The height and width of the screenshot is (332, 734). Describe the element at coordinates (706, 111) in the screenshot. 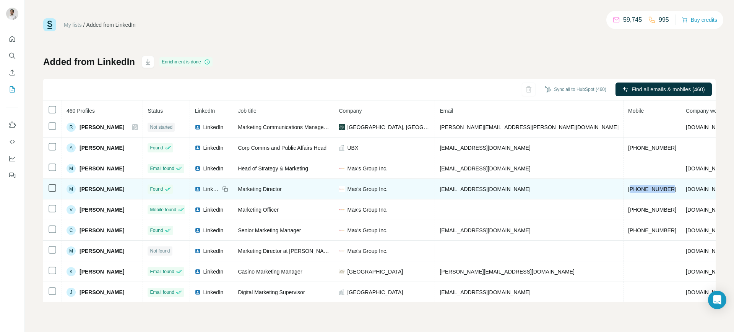

I see `span: Company website` at that location.